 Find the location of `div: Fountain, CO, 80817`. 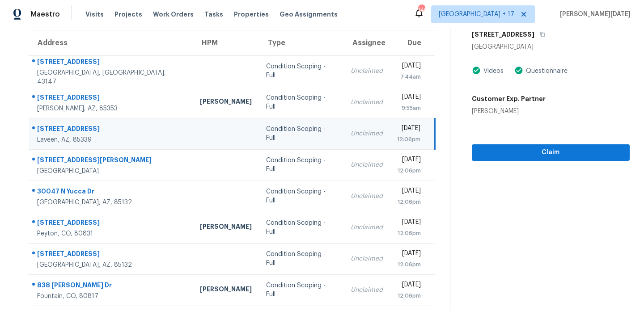

div: Fountain, CO, 80817 is located at coordinates (112, 296).